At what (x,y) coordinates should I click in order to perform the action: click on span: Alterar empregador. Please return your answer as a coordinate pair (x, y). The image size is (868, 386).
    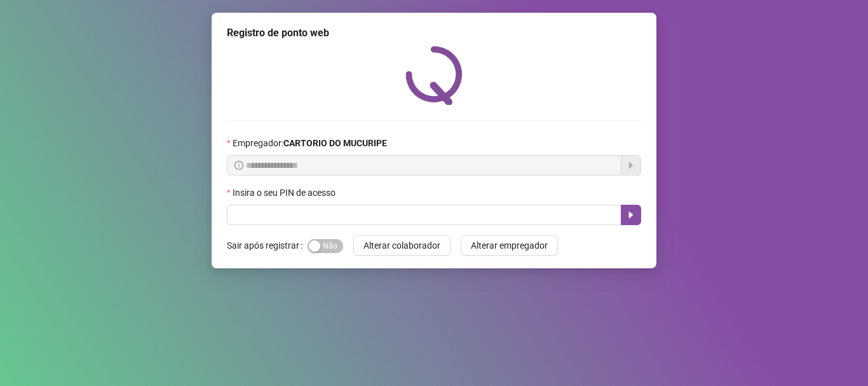
    Looking at the image, I should click on (509, 246).